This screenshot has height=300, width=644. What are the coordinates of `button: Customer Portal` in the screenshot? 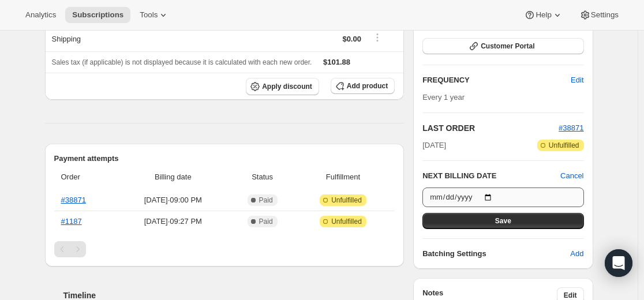 It's located at (503, 46).